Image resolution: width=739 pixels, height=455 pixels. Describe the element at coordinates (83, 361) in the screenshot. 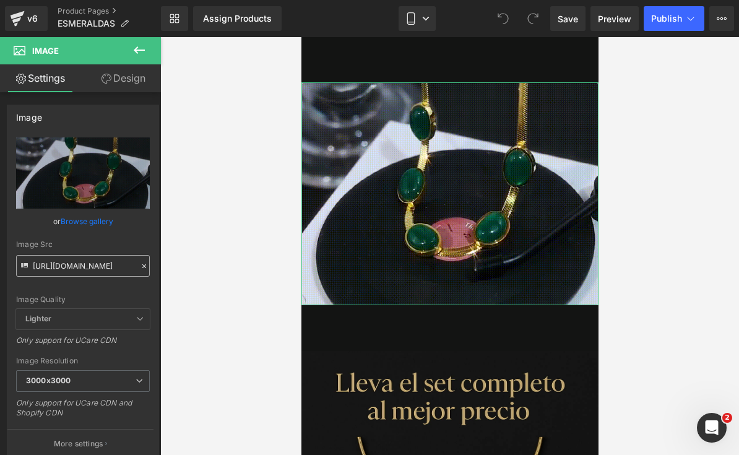

I see `div: Image Resolution` at that location.